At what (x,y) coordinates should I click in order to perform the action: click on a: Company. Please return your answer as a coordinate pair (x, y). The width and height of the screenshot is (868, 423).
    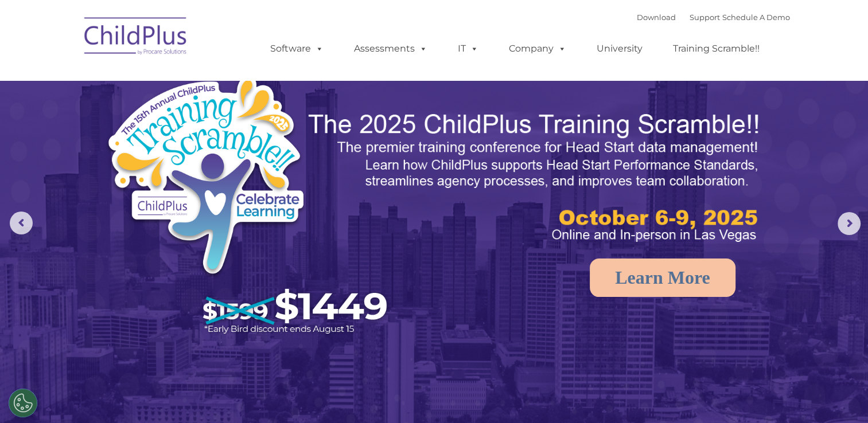
    Looking at the image, I should click on (538, 49).